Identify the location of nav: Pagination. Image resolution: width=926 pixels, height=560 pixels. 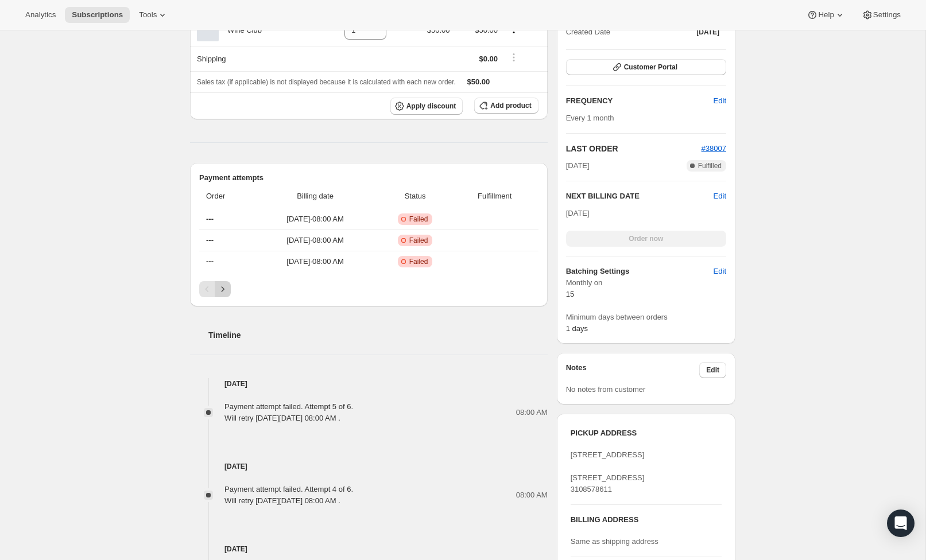
(368, 289).